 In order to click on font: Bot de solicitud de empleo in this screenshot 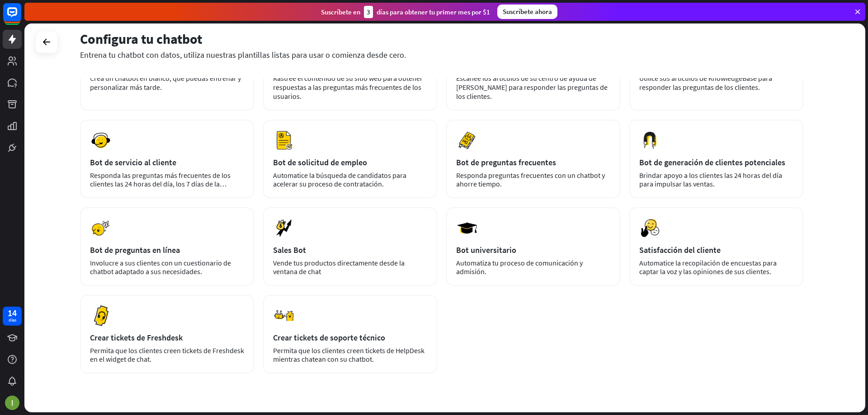, I will do `click(320, 162)`.